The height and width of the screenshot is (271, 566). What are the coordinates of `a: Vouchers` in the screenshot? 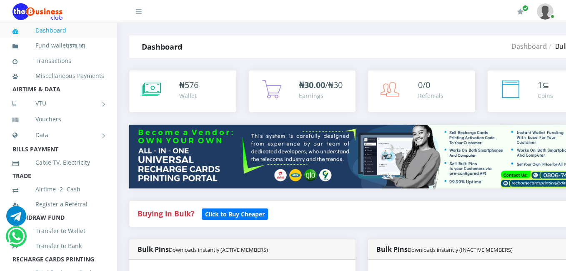 It's located at (58, 119).